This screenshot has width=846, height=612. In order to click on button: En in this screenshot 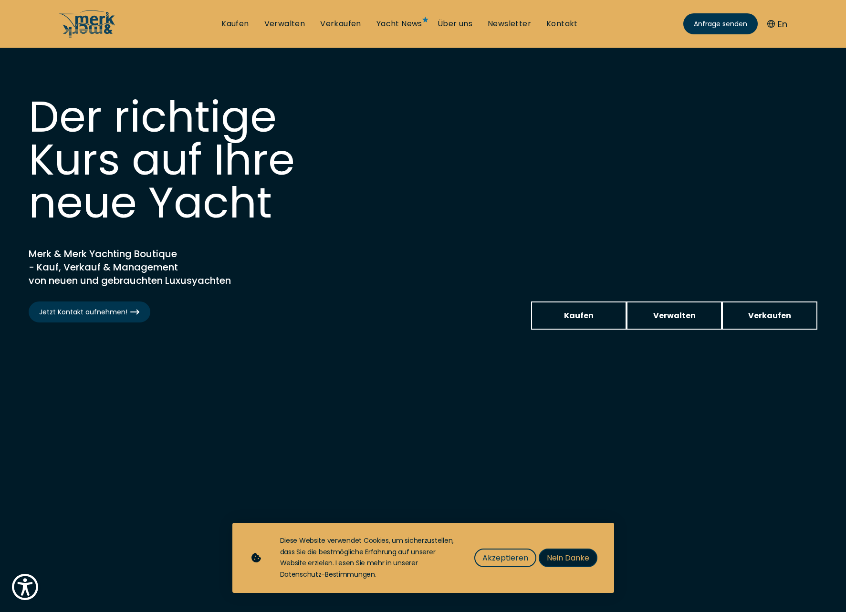, I will do `click(778, 24)`.